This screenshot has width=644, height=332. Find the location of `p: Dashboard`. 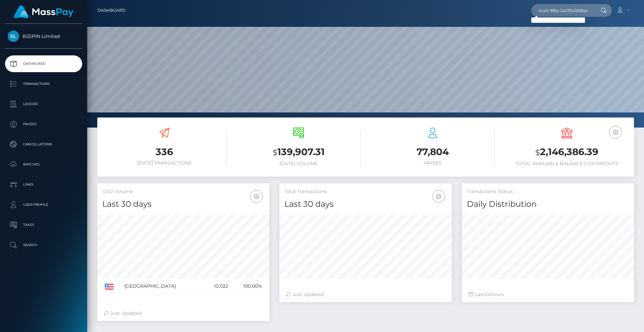

p: Dashboard is located at coordinates (43, 64).